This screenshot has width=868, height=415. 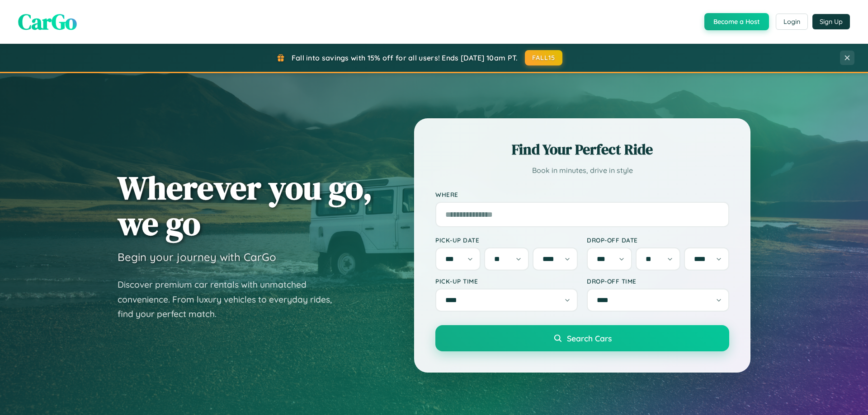 I want to click on h3: Begin your journey with CarGo, so click(x=197, y=257).